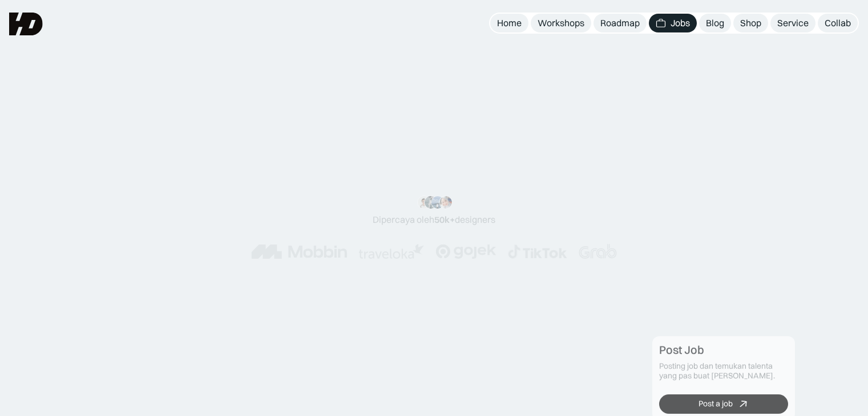 The height and width of the screenshot is (416, 868). Describe the element at coordinates (715, 404) in the screenshot. I see `div: Post a job` at that location.